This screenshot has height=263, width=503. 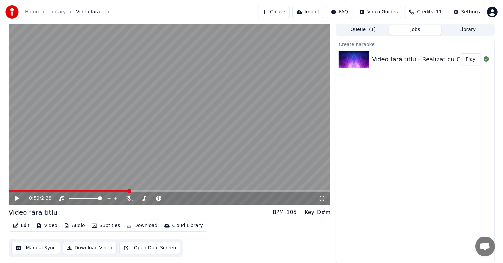 What do you see at coordinates (309, 212) in the screenshot?
I see `div: Key` at bounding box center [309, 212].